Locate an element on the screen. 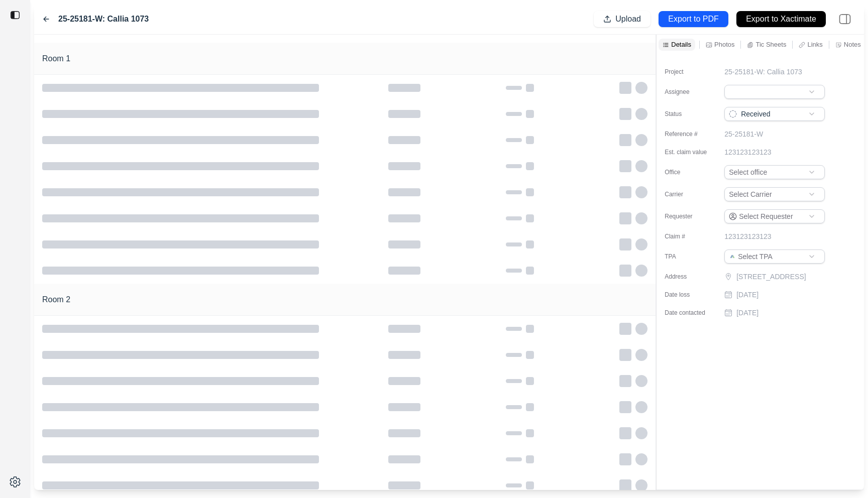 This screenshot has width=868, height=498. button: Export to PDF is located at coordinates (693, 19).